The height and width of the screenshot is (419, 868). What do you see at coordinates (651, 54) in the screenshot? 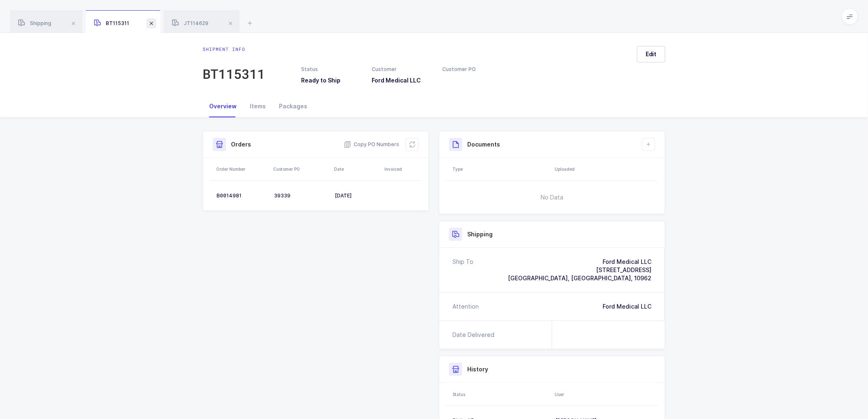
I see `span: Edit` at bounding box center [651, 54].